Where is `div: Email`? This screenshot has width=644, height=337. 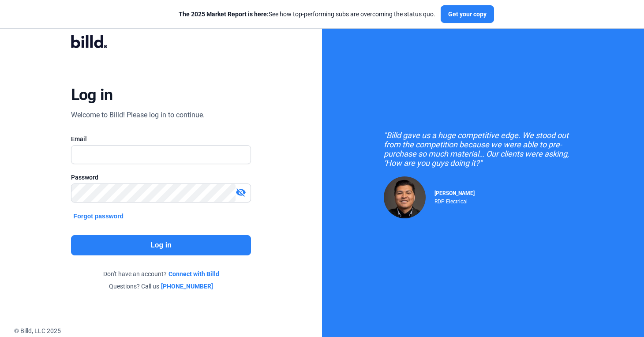 div: Email is located at coordinates (161, 139).